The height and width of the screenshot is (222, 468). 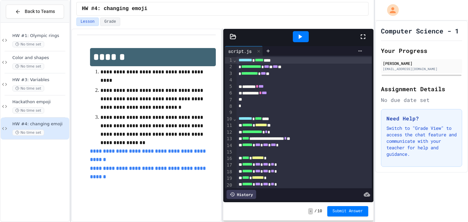 What do you see at coordinates (229, 113) in the screenshot?
I see `div: 9` at bounding box center [229, 113].